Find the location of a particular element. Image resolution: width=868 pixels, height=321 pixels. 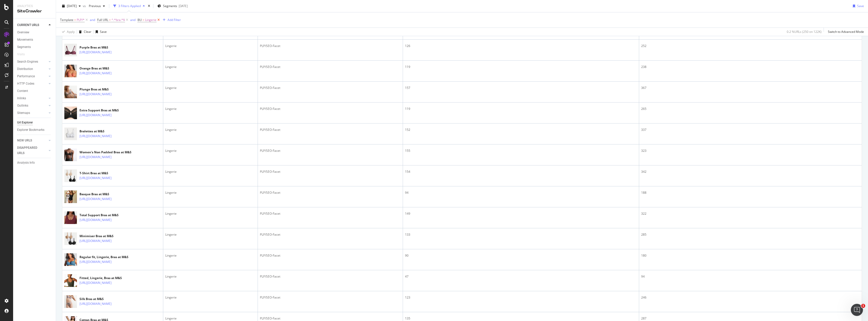

a: Content is located at coordinates (35, 91).